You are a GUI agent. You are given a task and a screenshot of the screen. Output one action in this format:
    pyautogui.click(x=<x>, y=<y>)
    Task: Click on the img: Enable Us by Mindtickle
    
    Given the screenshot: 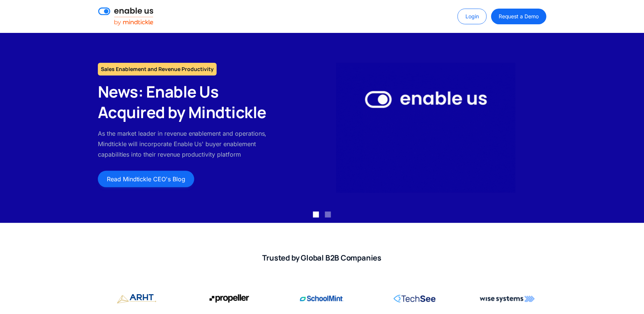 What is the action you would take?
    pyautogui.click(x=426, y=128)
    